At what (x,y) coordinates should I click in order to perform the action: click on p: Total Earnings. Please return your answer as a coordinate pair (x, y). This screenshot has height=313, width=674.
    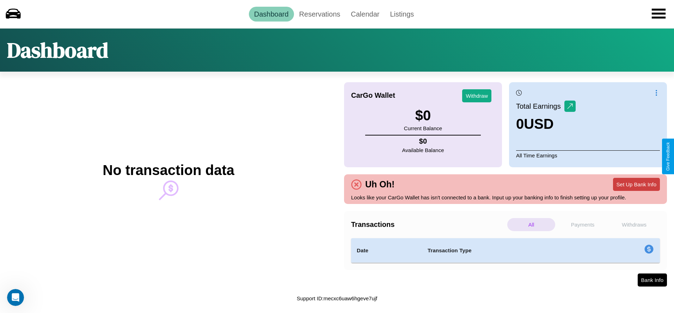
    Looking at the image, I should click on (540, 106).